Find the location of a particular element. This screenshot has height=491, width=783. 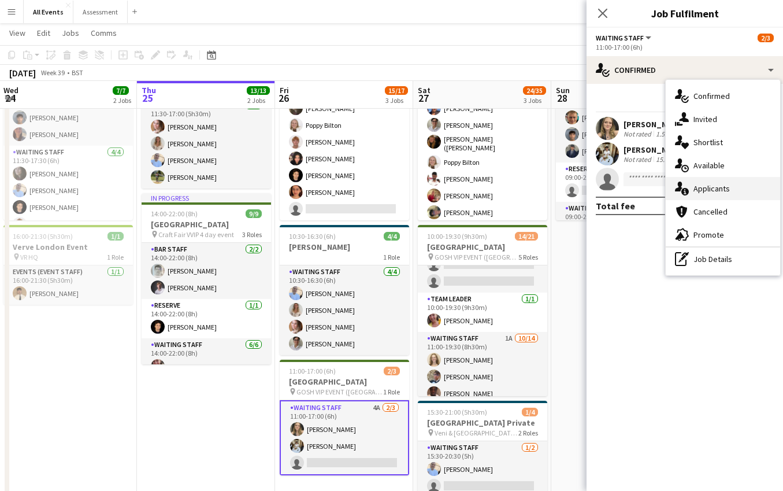

div: BST is located at coordinates (77, 72).